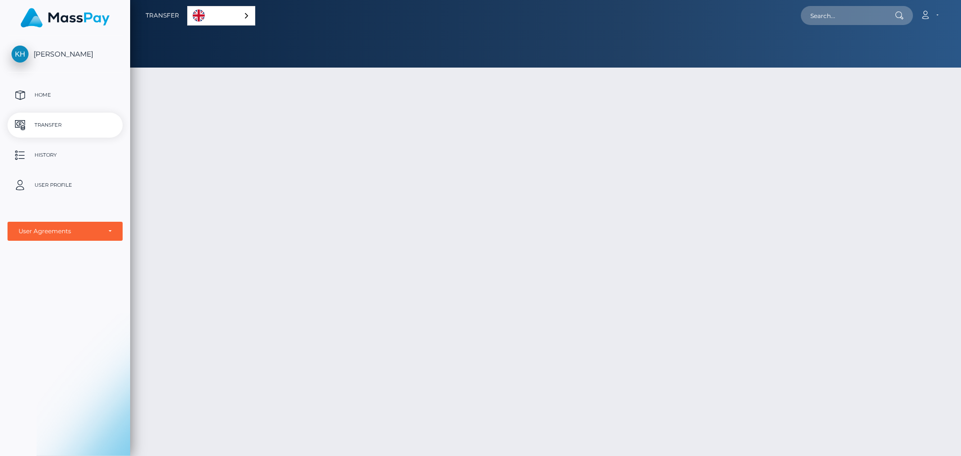 The height and width of the screenshot is (456, 961). Describe the element at coordinates (65, 185) in the screenshot. I see `a: User Profile` at that location.